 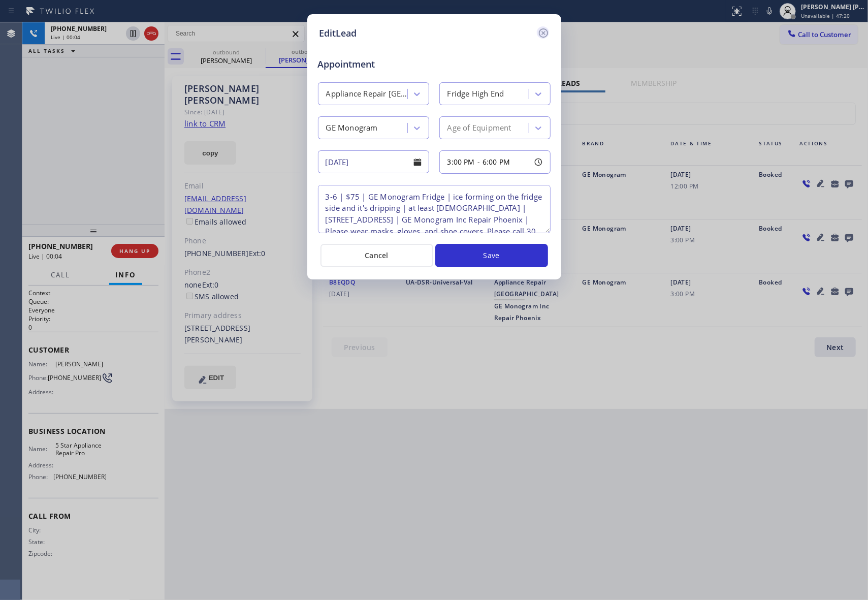 I want to click on div: GE Monogram, so click(x=352, y=128).